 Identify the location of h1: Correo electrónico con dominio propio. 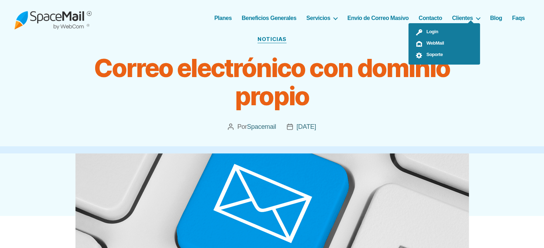
(272, 82).